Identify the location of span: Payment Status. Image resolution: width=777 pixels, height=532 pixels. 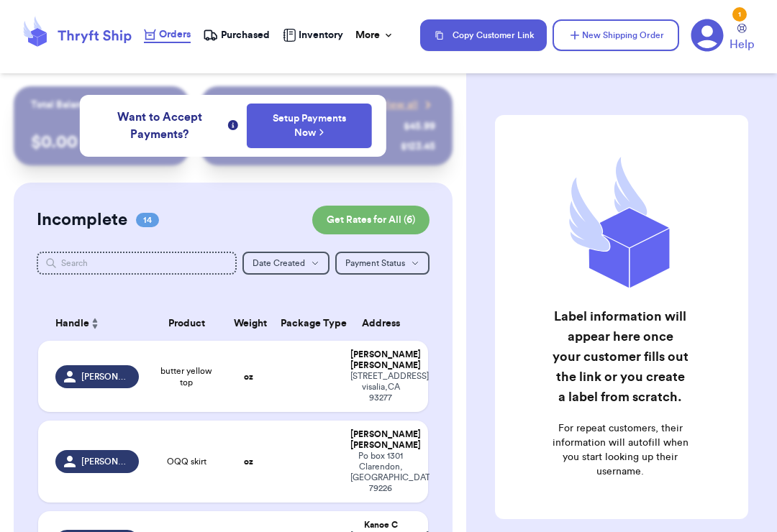
(375, 263).